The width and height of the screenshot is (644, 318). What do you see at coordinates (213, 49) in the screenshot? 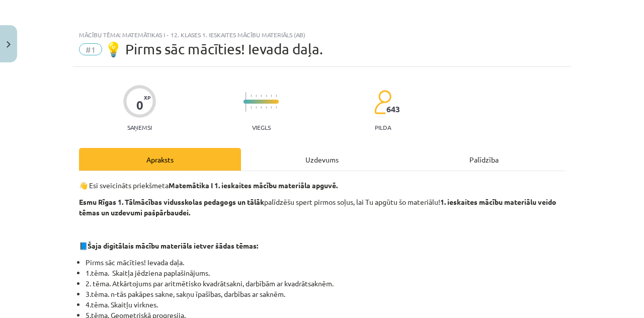
I see `span: 💡 Pirms sāc mācīties! Ievada daļa.` at bounding box center [213, 49].